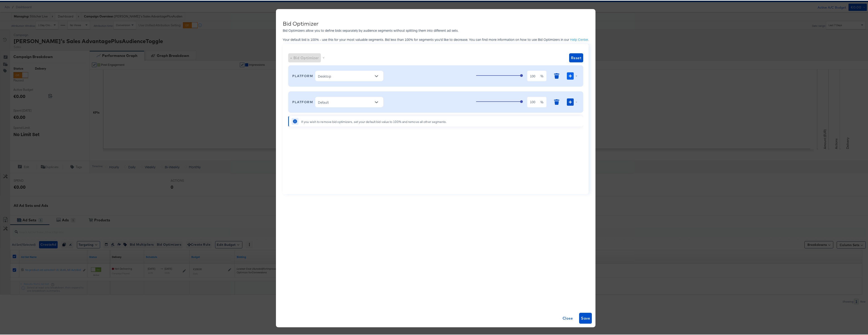 The width and height of the screenshot is (868, 335). I want to click on button: Close, so click(567, 317).